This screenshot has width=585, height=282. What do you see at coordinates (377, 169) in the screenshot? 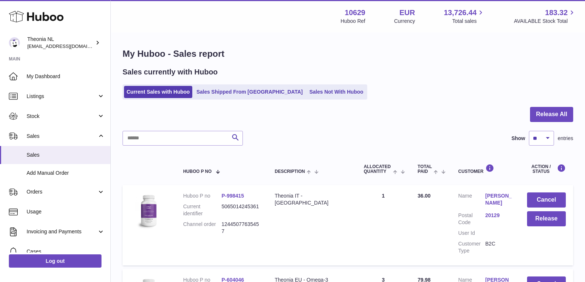
I see `span: ALLOCATED Quantity` at bounding box center [377, 169].